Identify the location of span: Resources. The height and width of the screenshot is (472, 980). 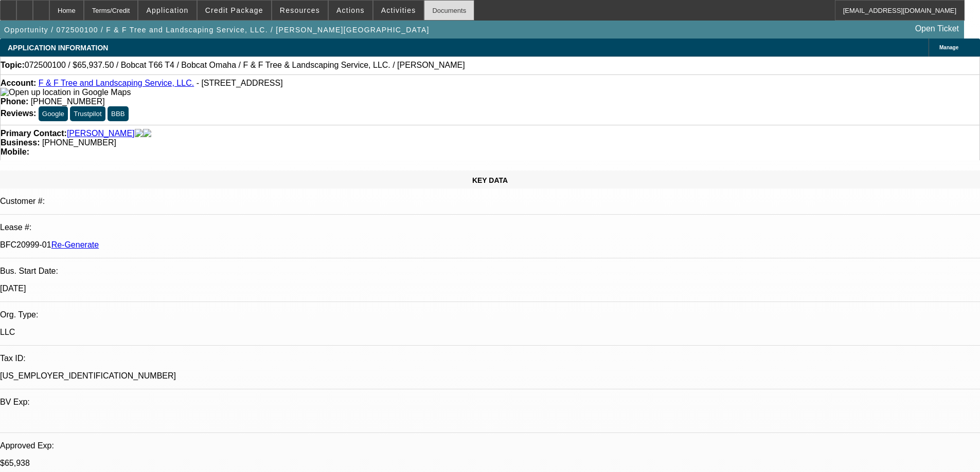
(300, 10).